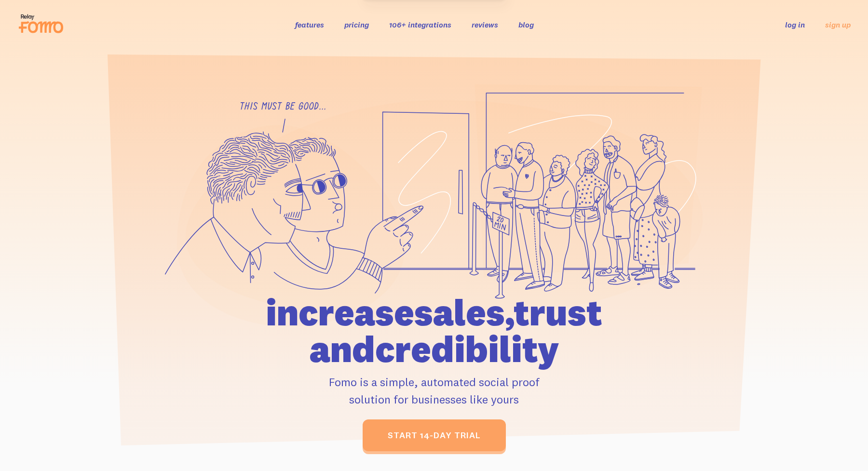  What do you see at coordinates (309, 25) in the screenshot?
I see `a: features` at bounding box center [309, 25].